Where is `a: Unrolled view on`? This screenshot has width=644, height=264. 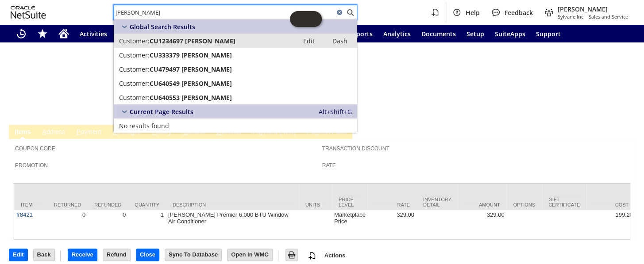 a: Unrolled view on is located at coordinates (625, 132).